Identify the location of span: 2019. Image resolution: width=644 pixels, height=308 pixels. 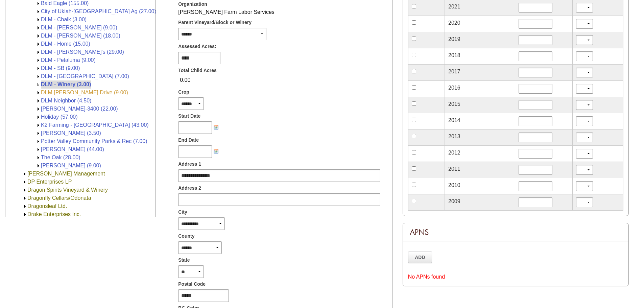
(454, 39).